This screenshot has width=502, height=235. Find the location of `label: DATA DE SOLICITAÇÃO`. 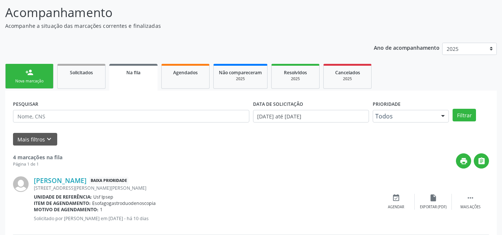

label: DATA DE SOLICITAÇÃO is located at coordinates (278, 104).